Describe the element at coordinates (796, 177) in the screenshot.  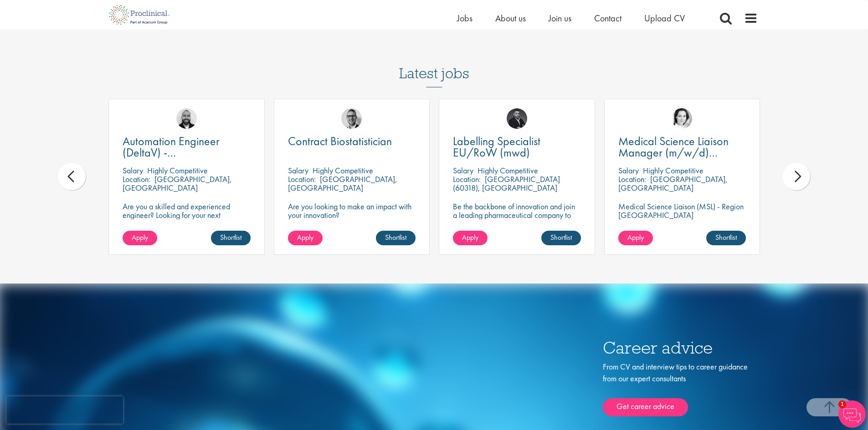
I see `div: next` at that location.